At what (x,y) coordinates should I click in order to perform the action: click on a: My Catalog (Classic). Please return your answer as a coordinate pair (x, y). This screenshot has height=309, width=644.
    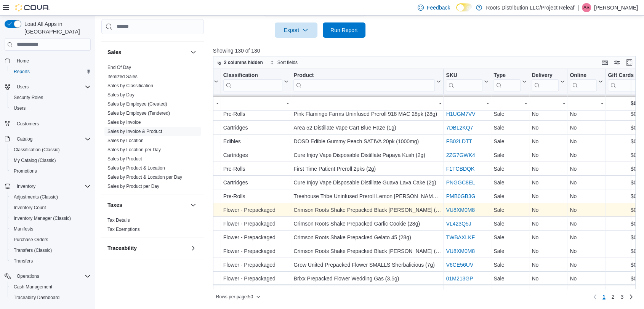
    Looking at the image, I should click on (35, 161).